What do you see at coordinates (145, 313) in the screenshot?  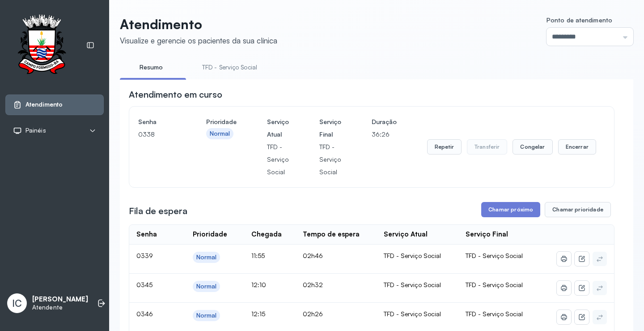 I see `span: 0346` at bounding box center [145, 313].